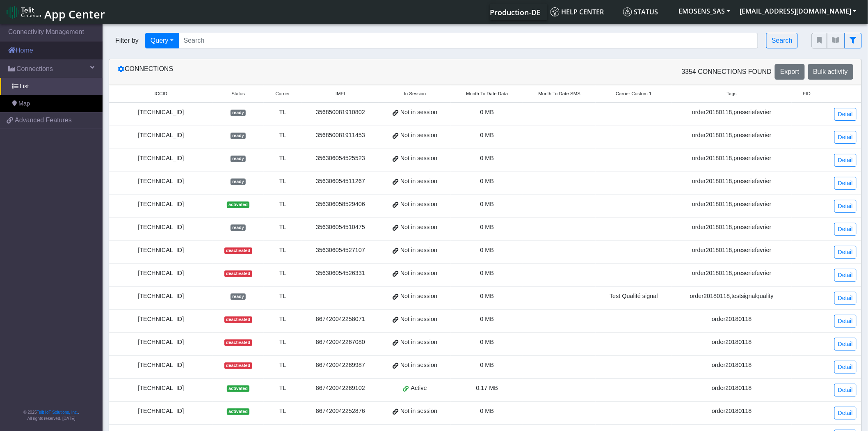 The width and height of the screenshot is (868, 431). I want to click on span: Map, so click(24, 104).